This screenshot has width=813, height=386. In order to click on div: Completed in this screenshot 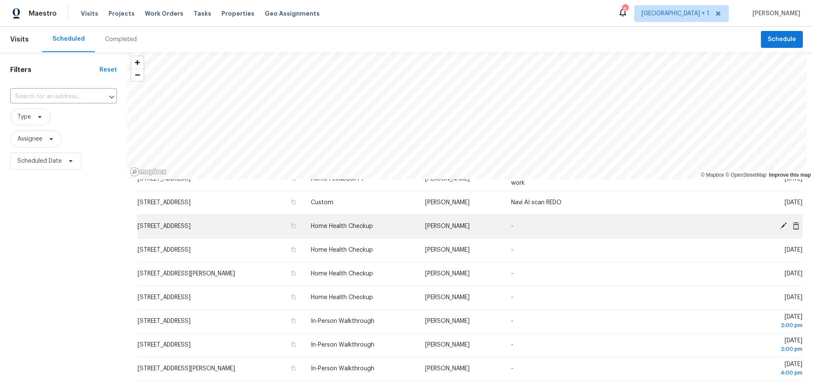, I will do `click(121, 39)`.